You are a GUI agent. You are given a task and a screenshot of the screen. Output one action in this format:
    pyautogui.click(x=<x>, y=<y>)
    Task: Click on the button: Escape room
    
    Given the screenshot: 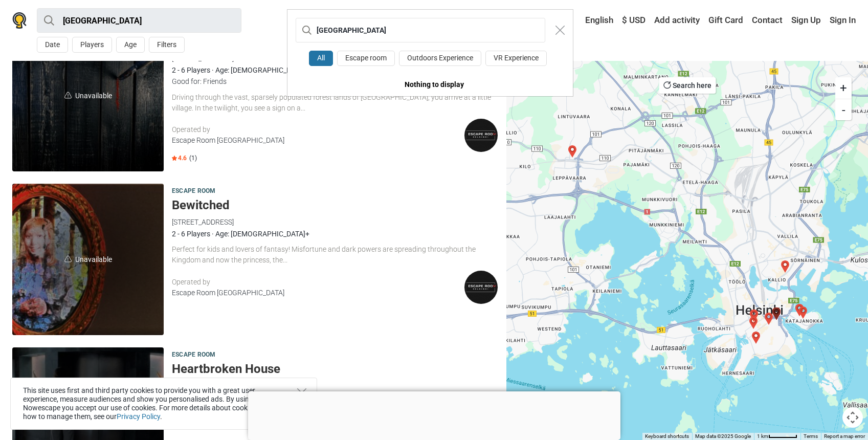 What is the action you would take?
    pyautogui.click(x=366, y=58)
    